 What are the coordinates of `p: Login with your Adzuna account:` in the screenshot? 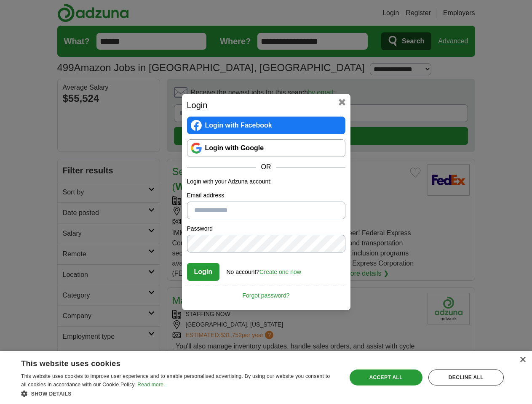 It's located at (266, 181).